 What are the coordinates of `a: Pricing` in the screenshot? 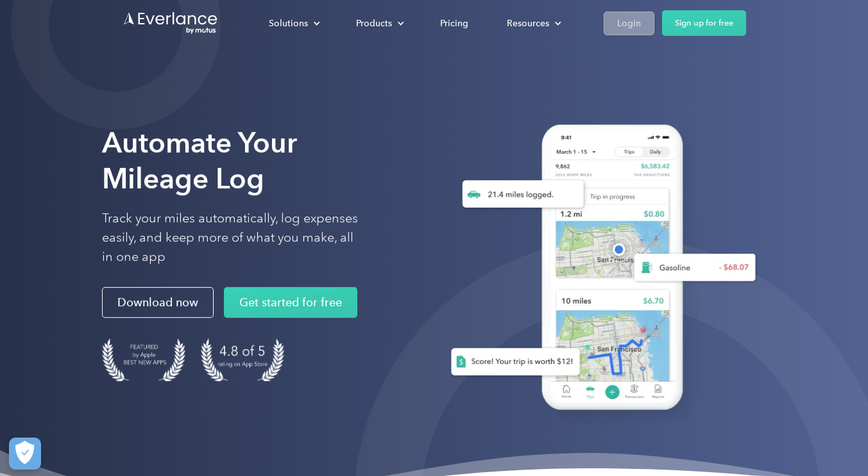 It's located at (454, 23).